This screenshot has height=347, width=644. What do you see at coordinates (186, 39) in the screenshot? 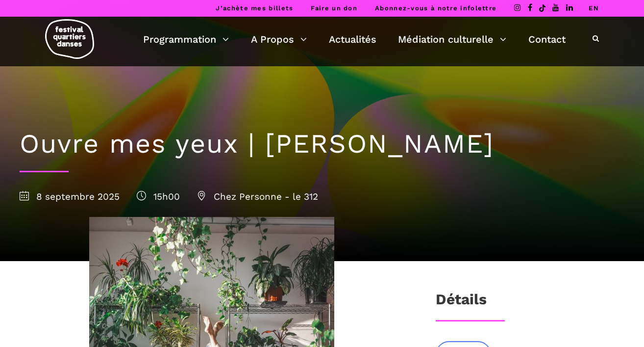
I see `a: Programmation` at bounding box center [186, 39].